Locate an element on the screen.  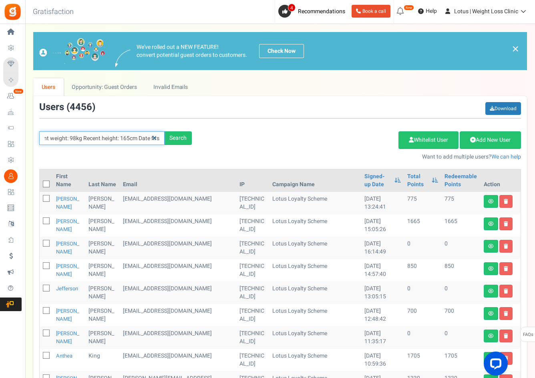
td: 850 is located at coordinates (461, 270).